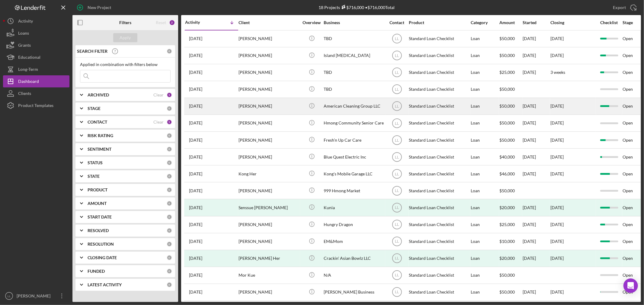 Image resolution: width=644 pixels, height=305 pixels. Describe the element at coordinates (125, 38) in the screenshot. I see `div: Apply` at that location.